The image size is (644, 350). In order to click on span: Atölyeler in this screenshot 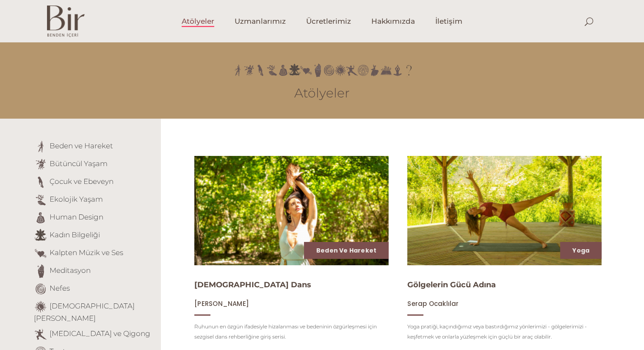, I will do `click(198, 21)`.